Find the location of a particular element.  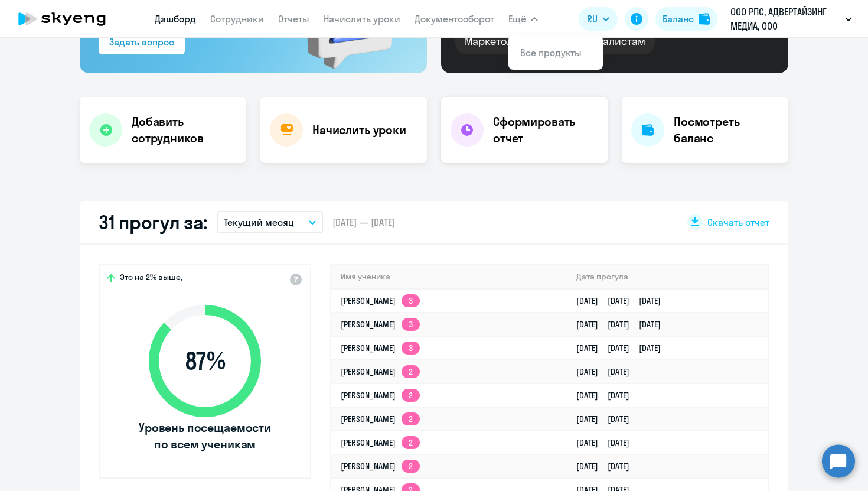

span: Ещё is located at coordinates (517, 19).